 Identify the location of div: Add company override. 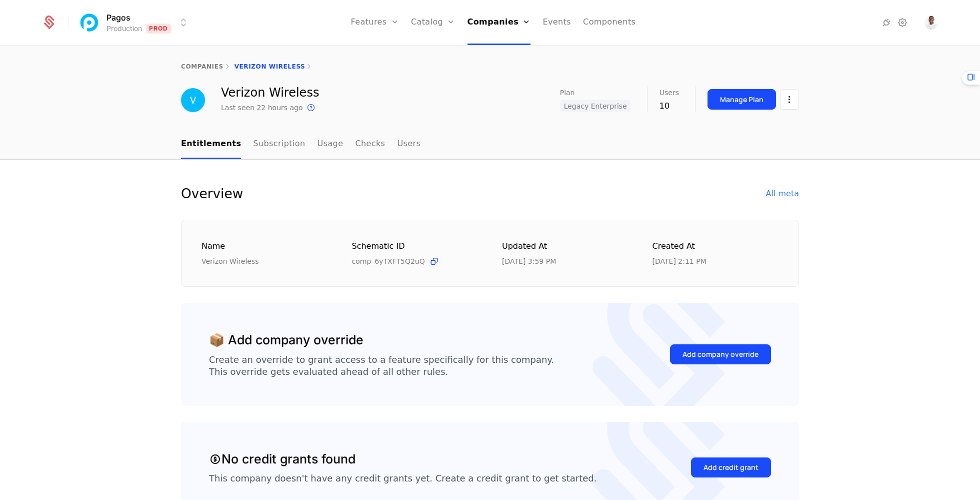
(720, 354).